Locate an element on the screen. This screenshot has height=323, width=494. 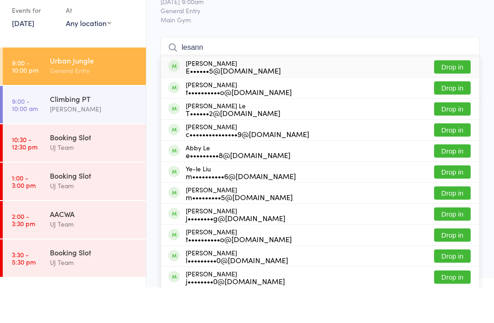
div: Climbing PT is located at coordinates (94, 134).